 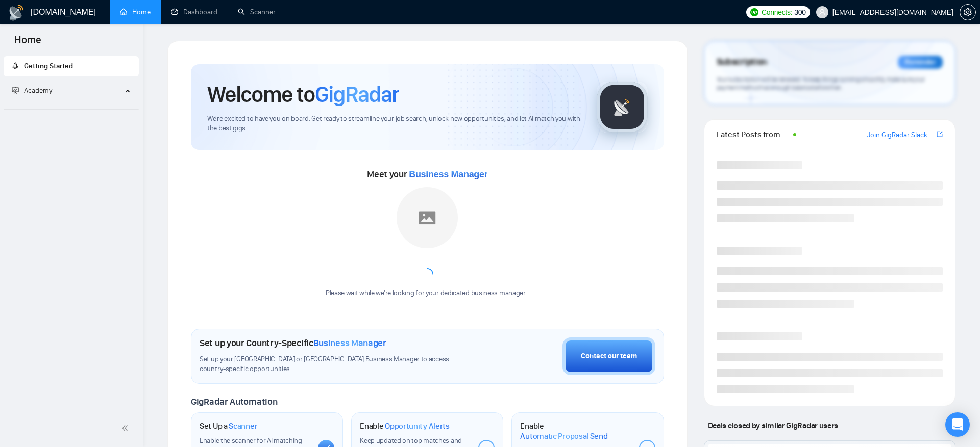 What do you see at coordinates (820, 83) in the screenshot?
I see `span: Your subscription will be renewed. To keep things running smoothly, make sure your payment method...` at bounding box center [820, 83].